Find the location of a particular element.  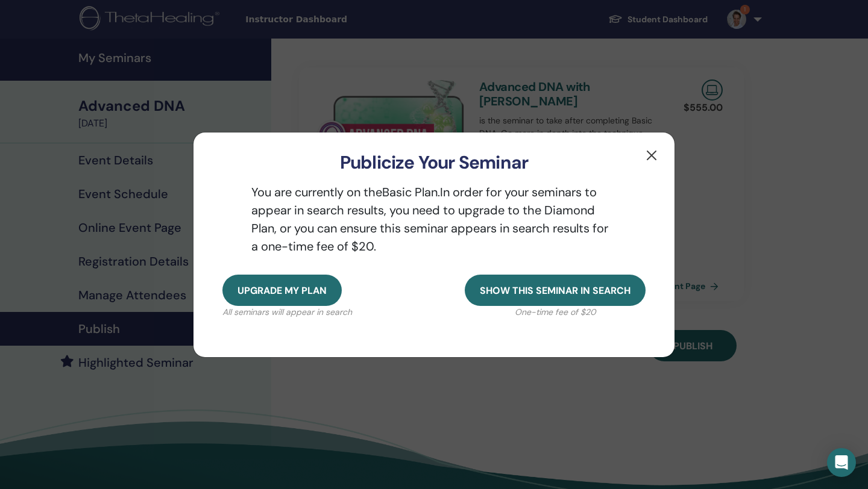

div: Open Intercom Messenger is located at coordinates (841, 463).